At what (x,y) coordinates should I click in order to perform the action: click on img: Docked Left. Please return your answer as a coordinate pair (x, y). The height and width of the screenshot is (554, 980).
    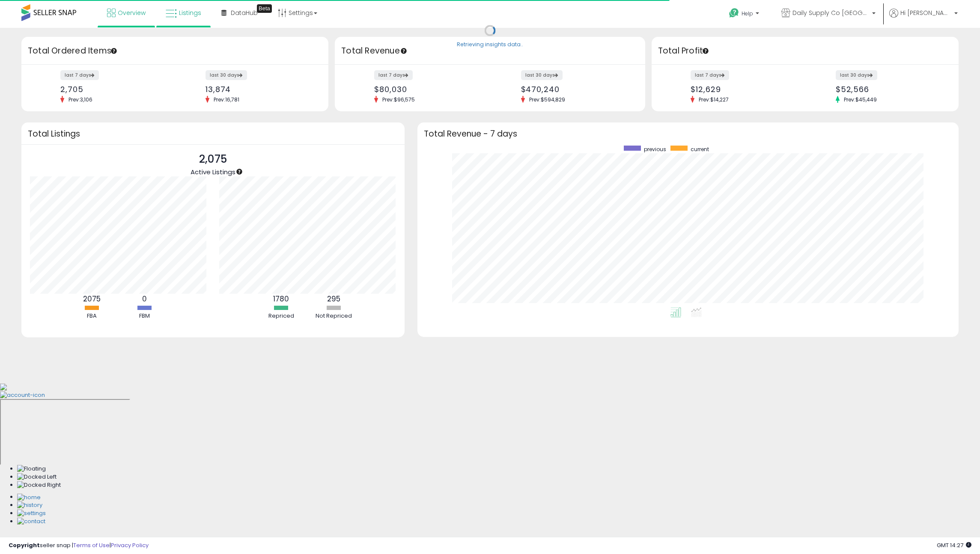
    Looking at the image, I should click on (37, 478).